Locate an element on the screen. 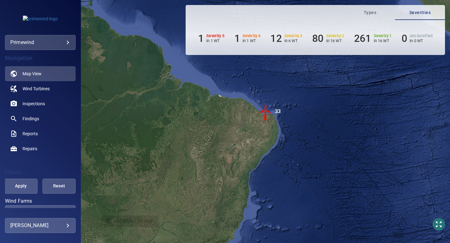 Image resolution: width=450 pixels, height=243 pixels. li: Severity 1 is located at coordinates (373, 38).